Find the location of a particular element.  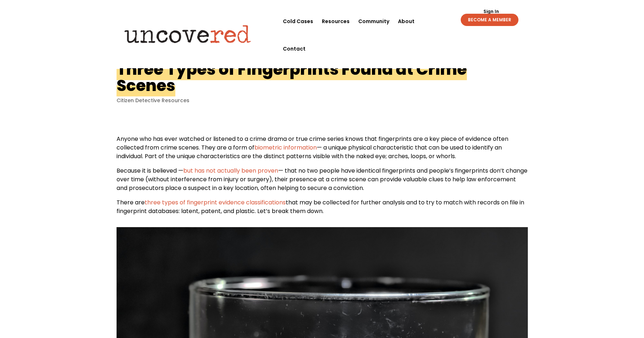

a: Sign In is located at coordinates (491, 12).